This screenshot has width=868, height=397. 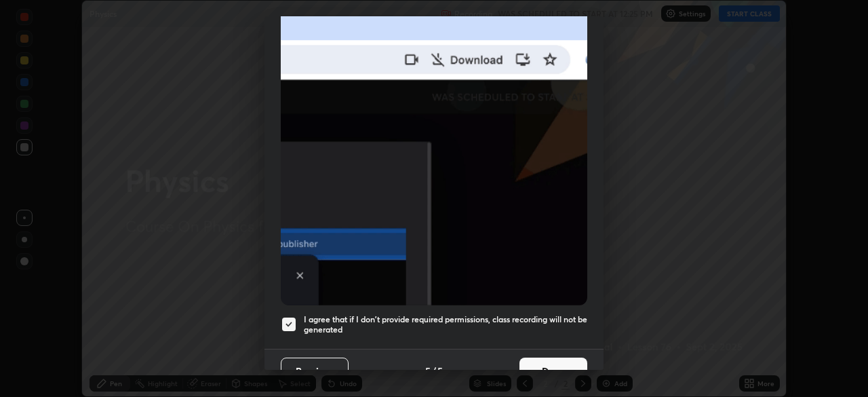 What do you see at coordinates (314, 371) in the screenshot?
I see `button: Previous` at bounding box center [314, 371].